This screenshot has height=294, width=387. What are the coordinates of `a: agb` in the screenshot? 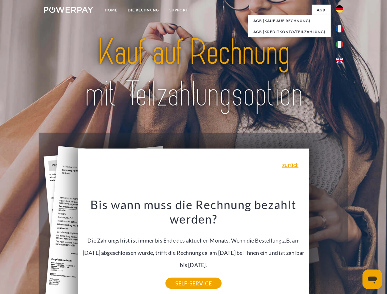 It's located at (321, 10).